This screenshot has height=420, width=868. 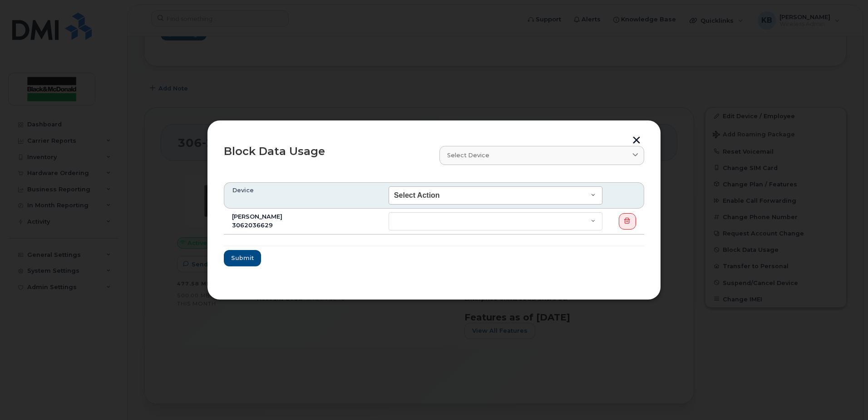 What do you see at coordinates (326, 155) in the screenshot?
I see `div: Block Data Usage` at bounding box center [326, 155].